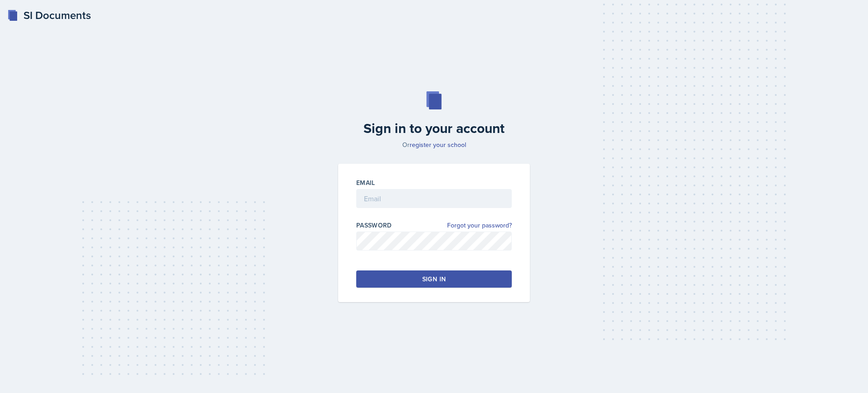  I want to click on button: Sign in, so click(434, 279).